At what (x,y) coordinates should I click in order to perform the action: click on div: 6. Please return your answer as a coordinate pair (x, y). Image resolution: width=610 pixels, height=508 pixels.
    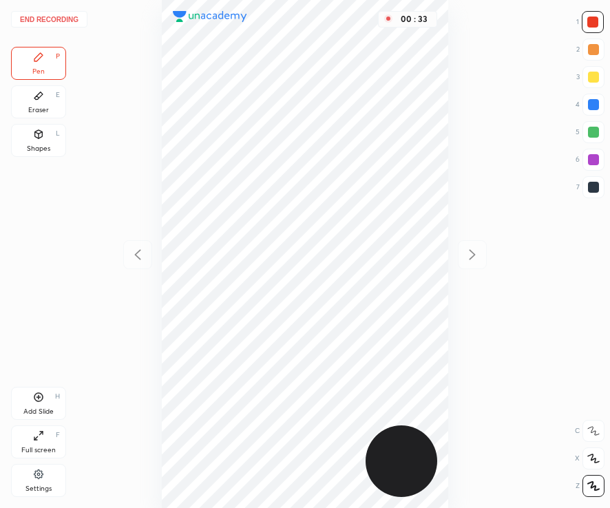
    Looking at the image, I should click on (590, 160).